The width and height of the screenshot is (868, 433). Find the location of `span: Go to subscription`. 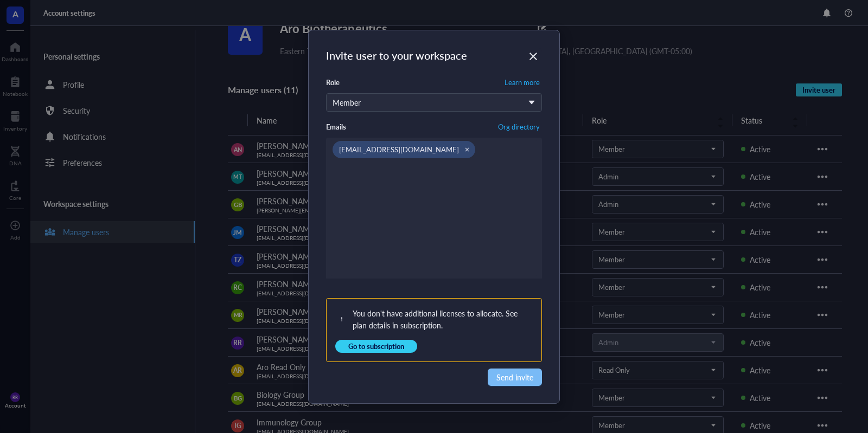

span: Go to subscription is located at coordinates (376, 346).